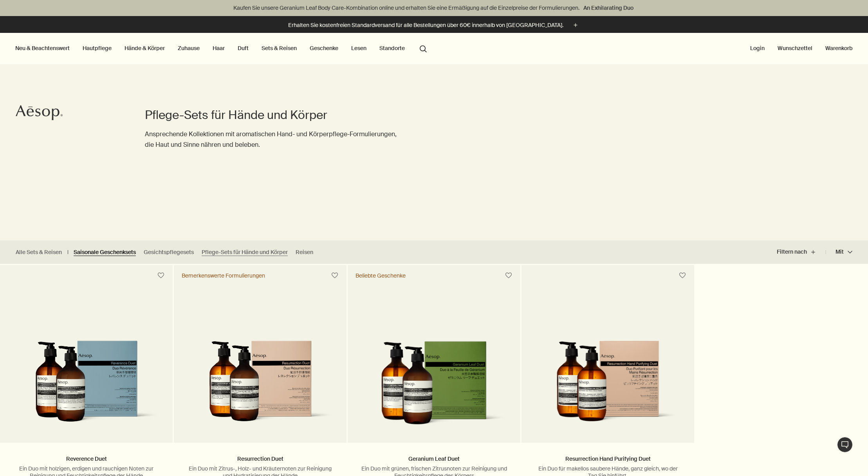 The height and width of the screenshot is (476, 868). I want to click on img: Reverence Duet in outer carton, so click(86, 386).